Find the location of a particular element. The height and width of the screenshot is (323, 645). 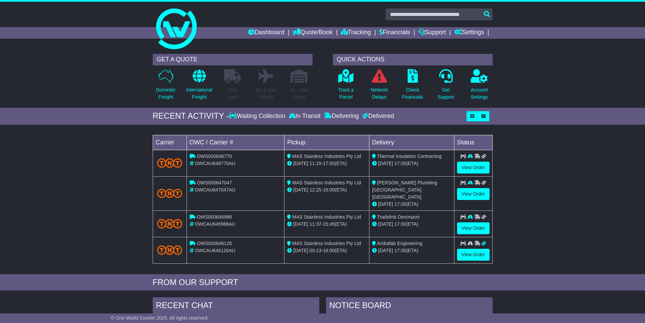

div: RECENT CHAT is located at coordinates (236, 306).